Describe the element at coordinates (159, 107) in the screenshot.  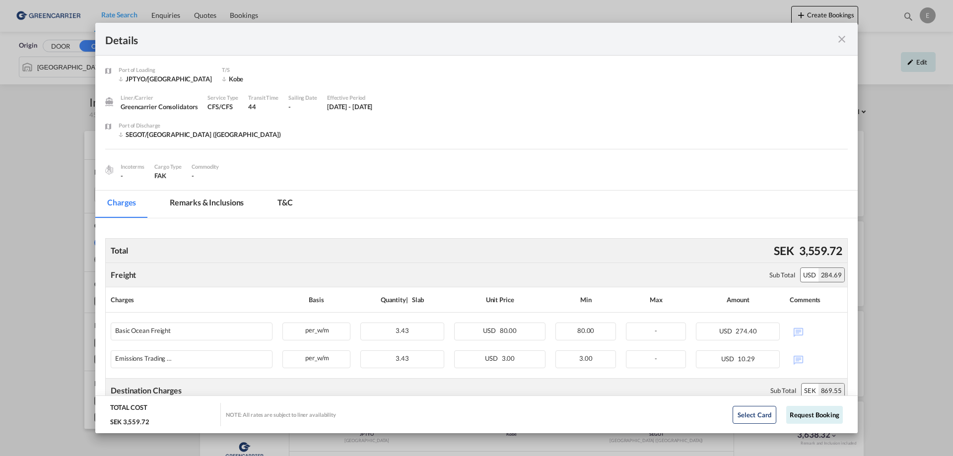
I see `div: Greencarrier Consolidators` at that location.